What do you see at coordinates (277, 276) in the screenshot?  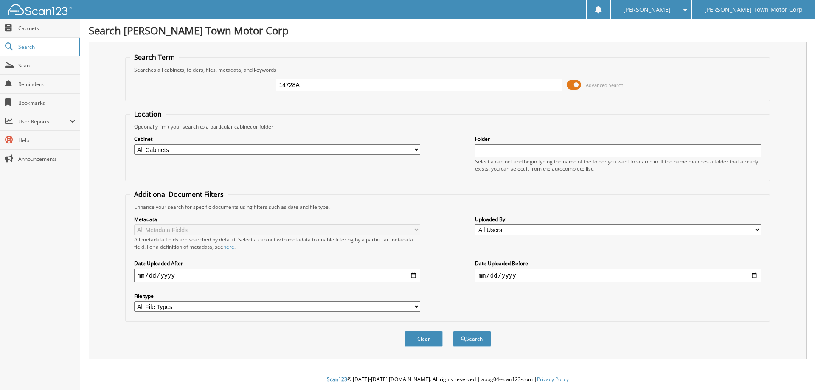 I see `input: start` at bounding box center [277, 276].